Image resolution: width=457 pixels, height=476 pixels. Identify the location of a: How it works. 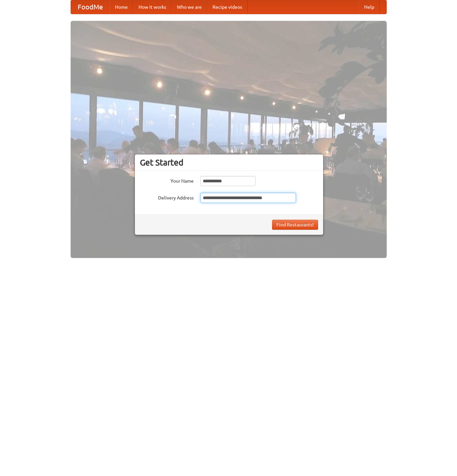
(153, 7).